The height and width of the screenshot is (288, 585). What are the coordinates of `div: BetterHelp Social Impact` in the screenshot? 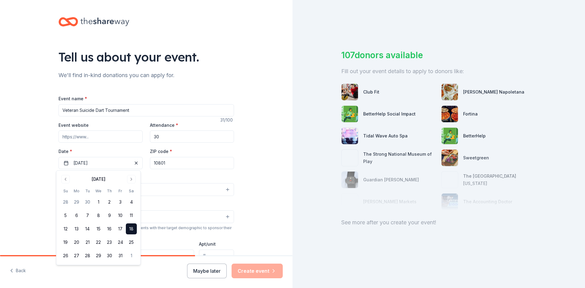 It's located at (389, 114).